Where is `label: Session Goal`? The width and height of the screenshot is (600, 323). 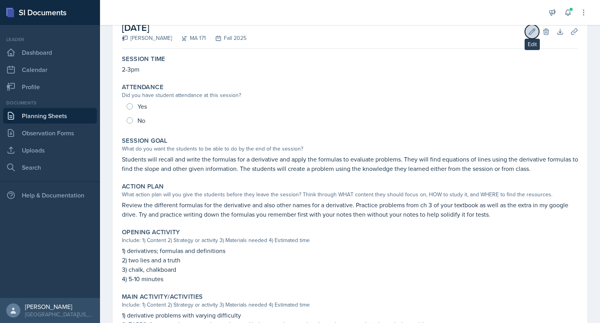
label: Session Goal is located at coordinates (145, 141).